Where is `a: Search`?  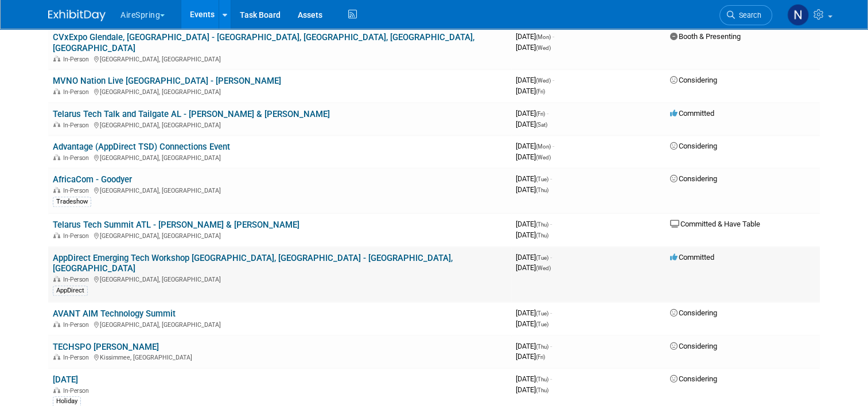
a: Search is located at coordinates (746, 15).